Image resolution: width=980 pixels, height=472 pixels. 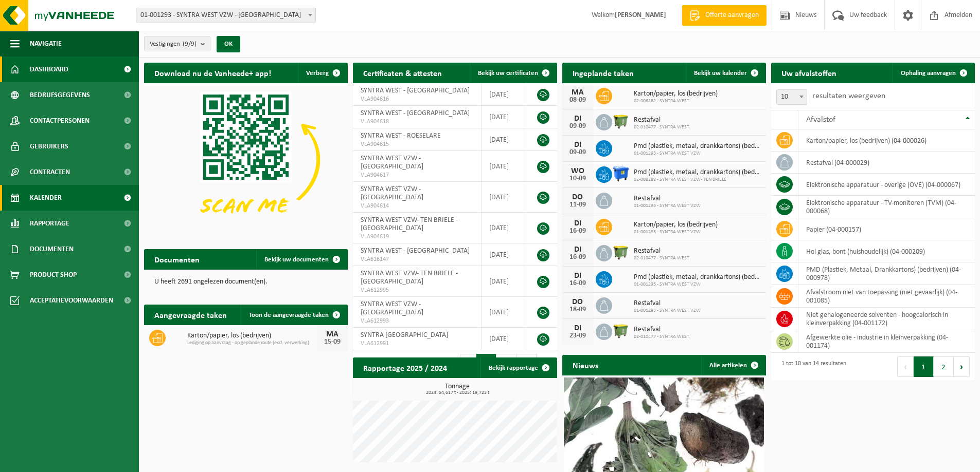 What do you see at coordinates (887, 229) in the screenshot?
I see `td: papier (04-000157)` at bounding box center [887, 229].